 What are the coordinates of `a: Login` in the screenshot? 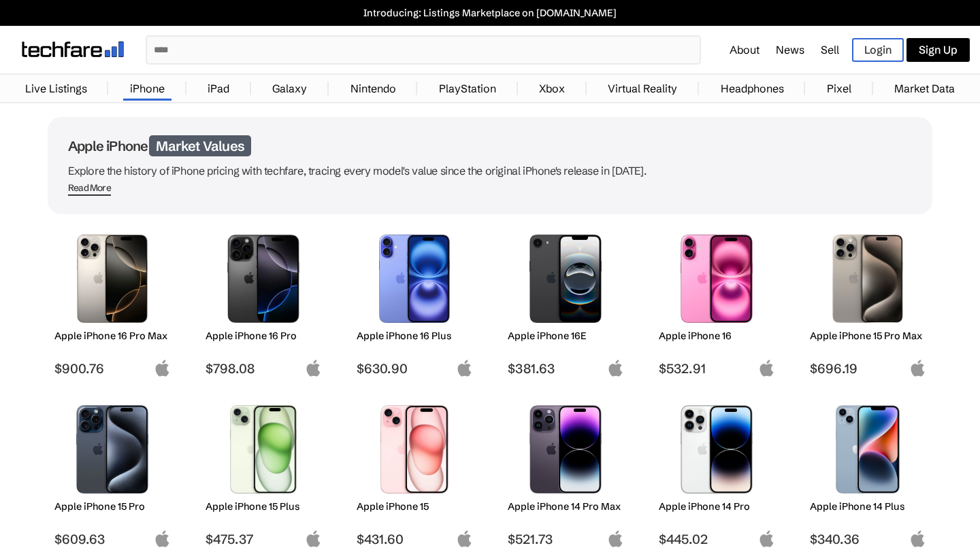 It's located at (878, 50).